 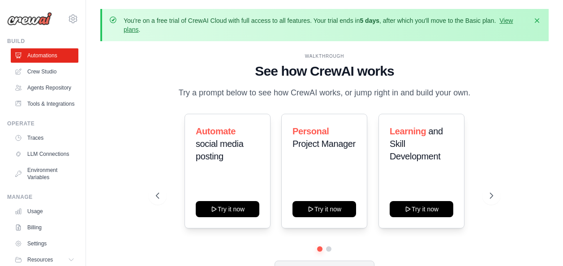 What do you see at coordinates (324, 93) in the screenshot?
I see `p: Try a prompt below to see how CrewAI works, or jump right in and build your own.` at bounding box center [324, 93].